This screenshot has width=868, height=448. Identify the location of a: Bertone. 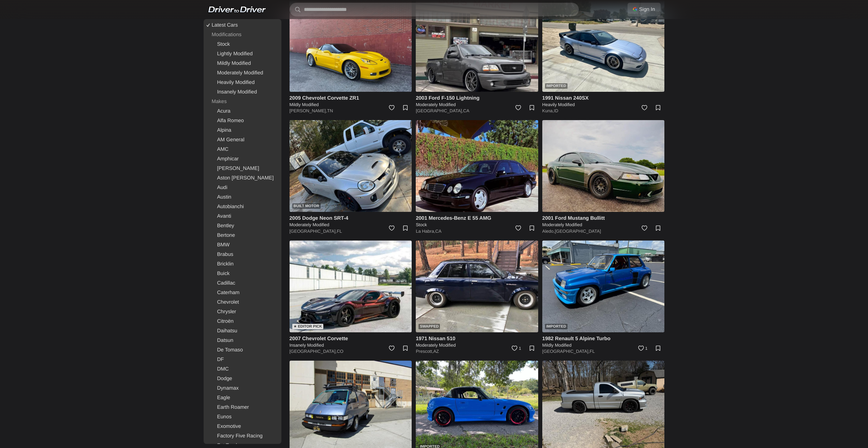
(243, 235).